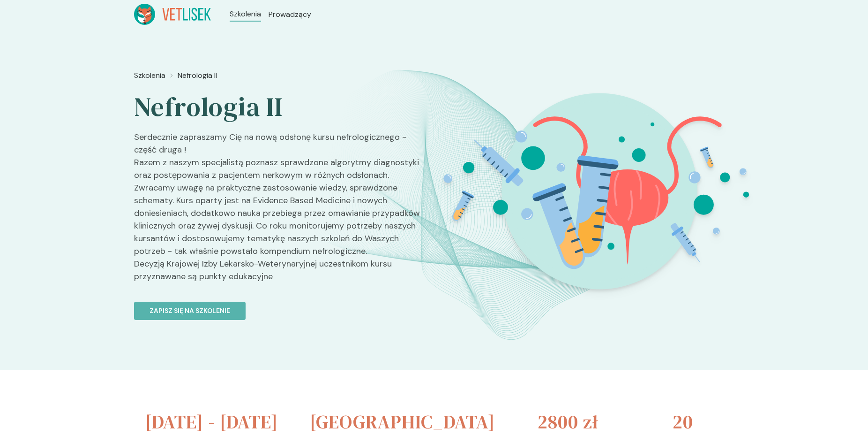 This screenshot has height=435, width=868. What do you see at coordinates (289, 14) in the screenshot?
I see `span: Prowadzący` at bounding box center [289, 14].